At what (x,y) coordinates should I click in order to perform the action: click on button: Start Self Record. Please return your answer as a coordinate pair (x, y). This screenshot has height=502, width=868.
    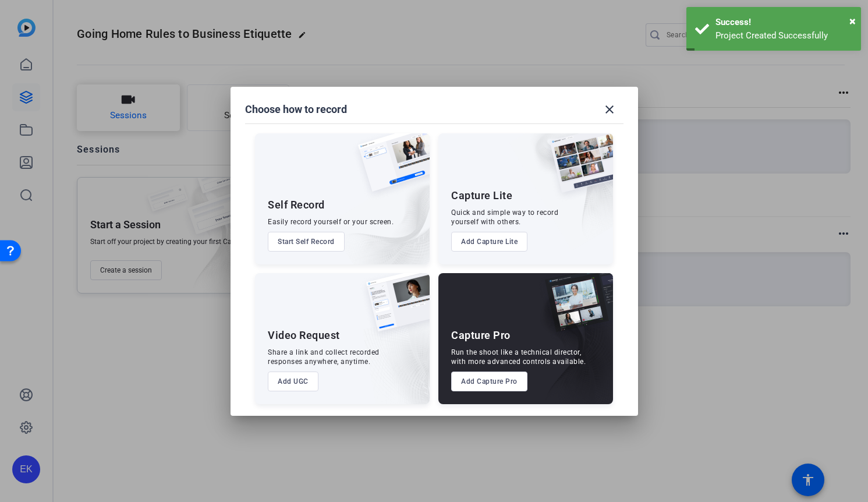
    Looking at the image, I should click on (306, 242).